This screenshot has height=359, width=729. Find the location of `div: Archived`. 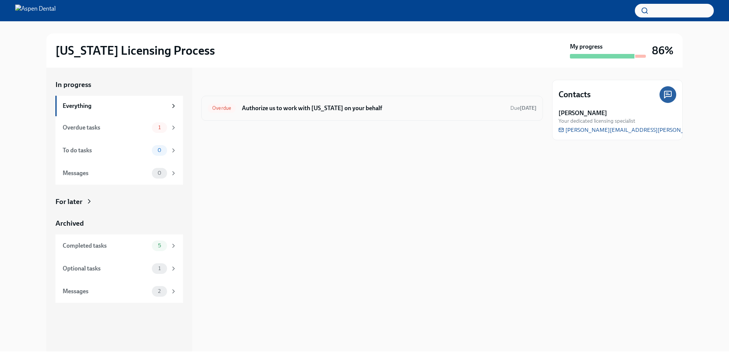

div: Archived is located at coordinates (119, 223).